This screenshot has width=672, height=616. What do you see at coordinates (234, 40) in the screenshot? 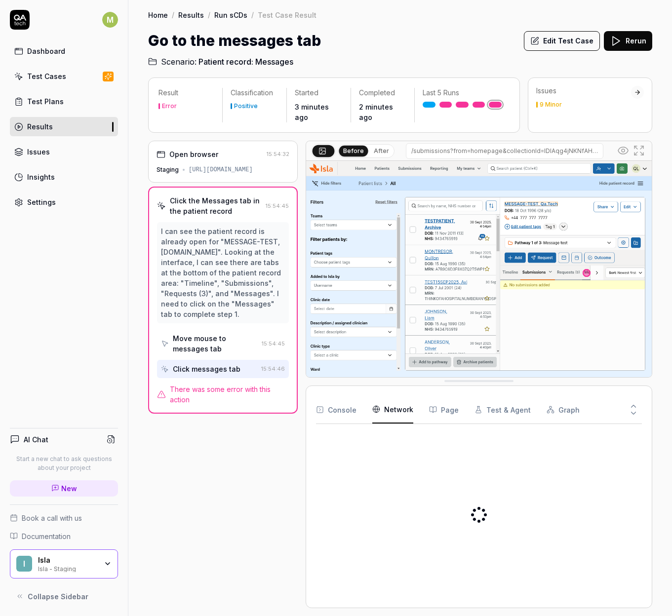
I see `h1: Go to the messages tab` at bounding box center [234, 40].